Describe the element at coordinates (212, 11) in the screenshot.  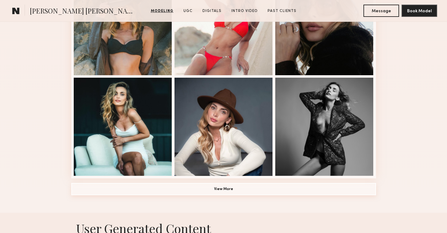
I see `a: Digitals` at that location.